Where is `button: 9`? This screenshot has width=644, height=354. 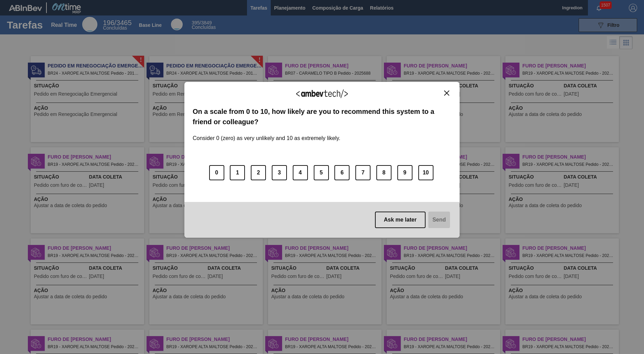 button: 9 is located at coordinates (405, 173).